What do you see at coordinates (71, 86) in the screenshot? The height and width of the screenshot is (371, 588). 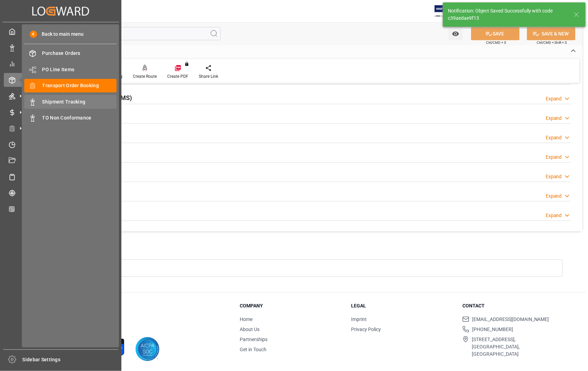 I see `a: Transport Order Booking` at bounding box center [71, 86].